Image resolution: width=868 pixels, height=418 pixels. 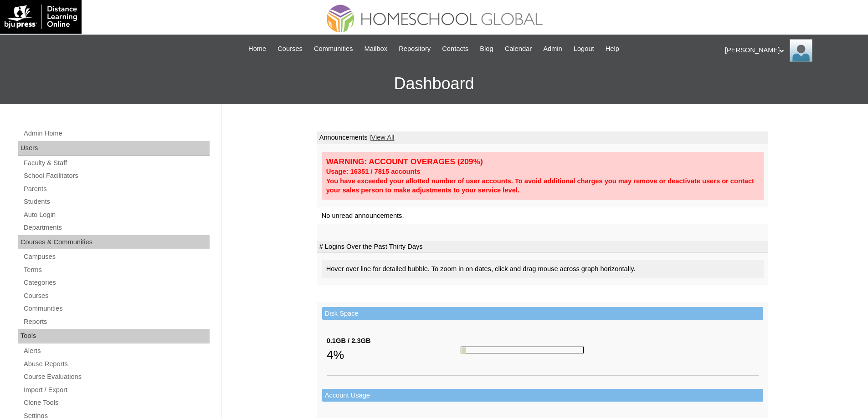 What do you see at coordinates (376, 48) in the screenshot?
I see `a: Mailbox` at bounding box center [376, 48].